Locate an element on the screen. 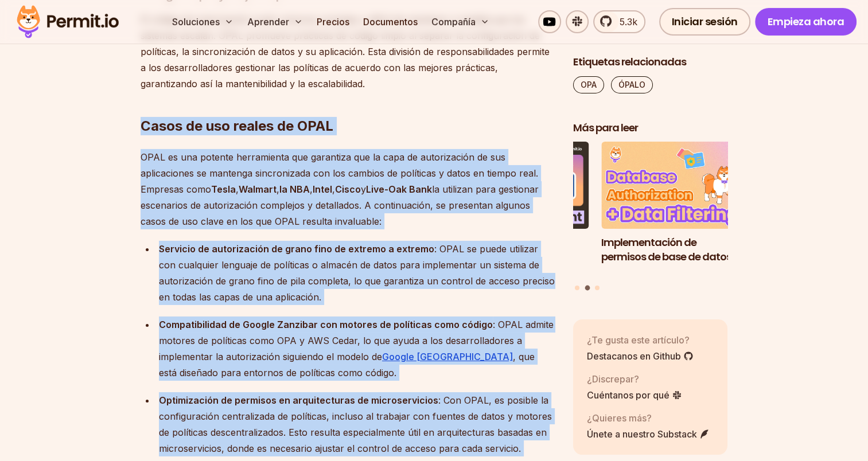 The width and height of the screenshot is (868, 461). li: 2 de 3 is located at coordinates (678, 211).